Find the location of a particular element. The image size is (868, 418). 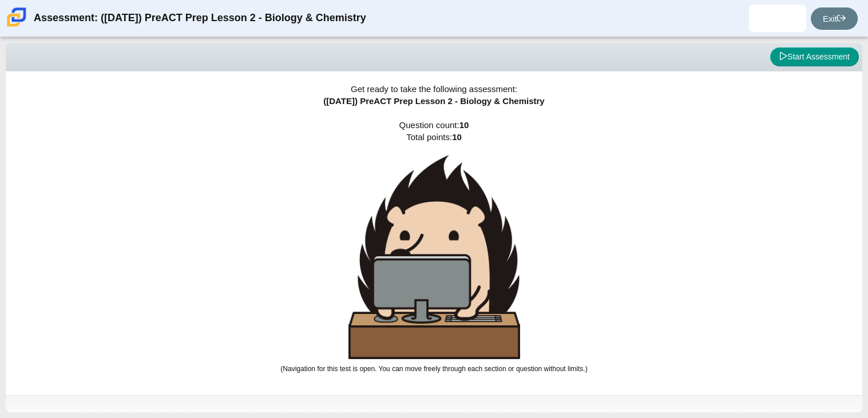

span: Get ready to take the following assessment: is located at coordinates (434, 89).